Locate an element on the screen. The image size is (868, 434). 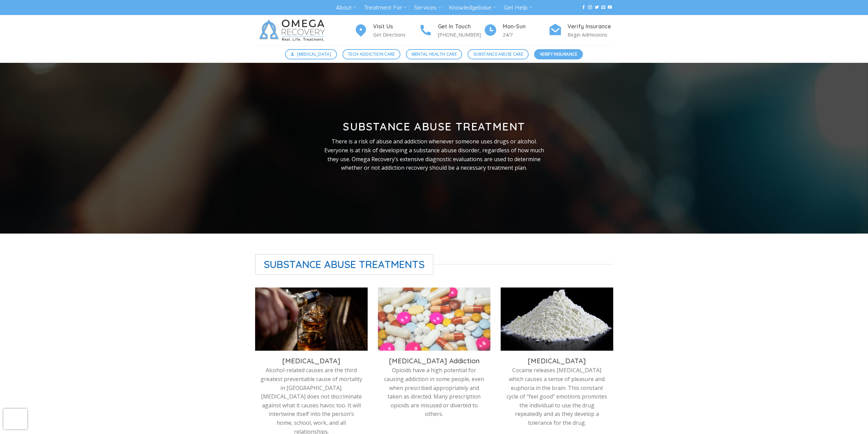
p: 24/7 is located at coordinates (525, 35).